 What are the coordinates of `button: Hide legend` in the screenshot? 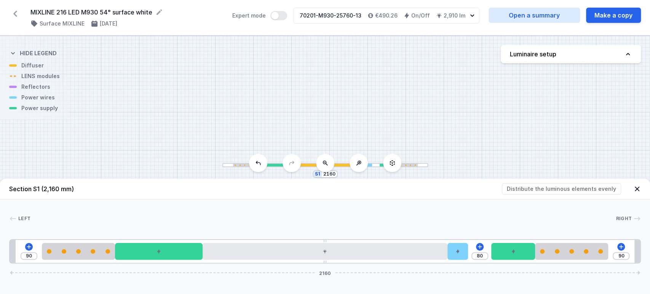 It's located at (33, 53).